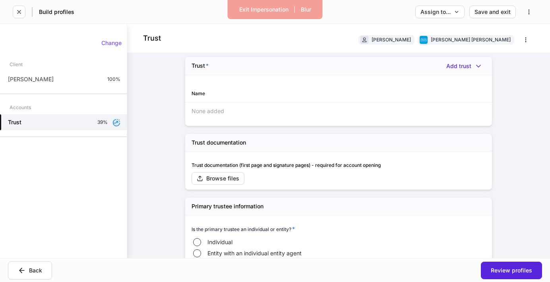 Image resolution: width=550 pixels, height=282 pixels. What do you see at coordinates (114, 79) in the screenshot?
I see `p: 100%` at bounding box center [114, 79].